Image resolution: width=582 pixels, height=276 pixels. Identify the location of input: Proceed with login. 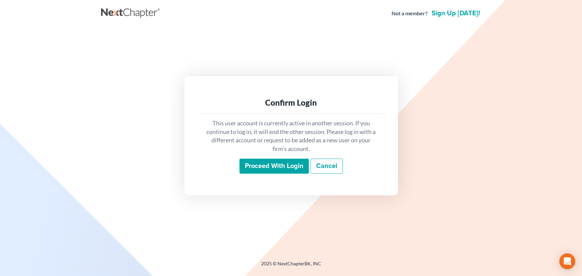
(274, 166).